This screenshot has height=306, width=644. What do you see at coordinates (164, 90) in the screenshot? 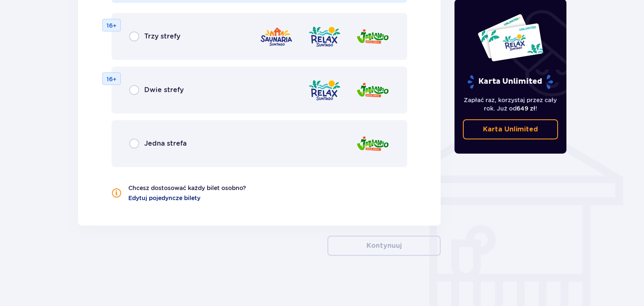
I see `span: Dwie strefy` at bounding box center [164, 90].